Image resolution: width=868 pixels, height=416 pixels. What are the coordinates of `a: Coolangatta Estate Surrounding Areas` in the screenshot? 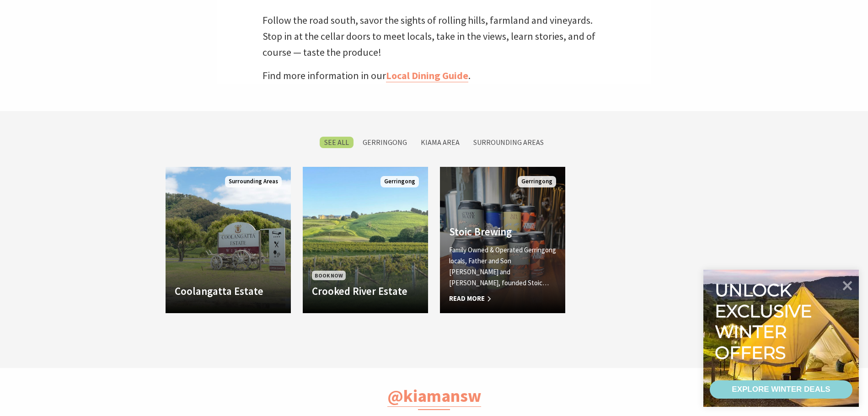 It's located at (228, 241).